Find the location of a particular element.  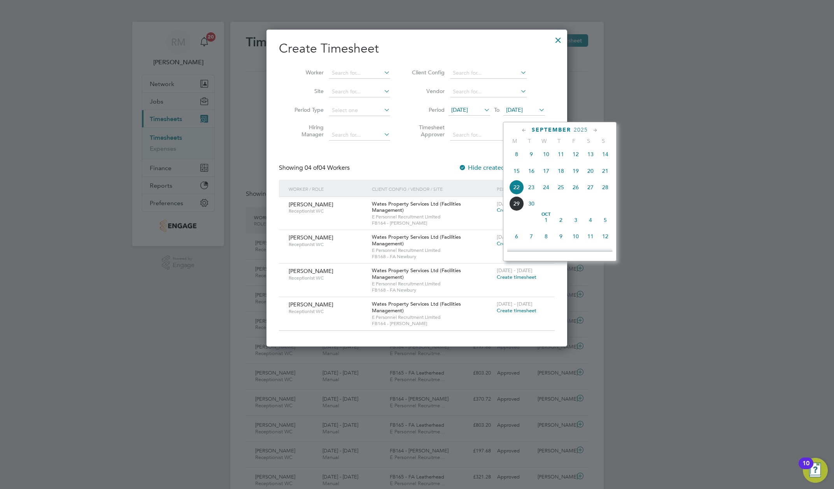

span: 04 of is located at coordinates (312, 168).